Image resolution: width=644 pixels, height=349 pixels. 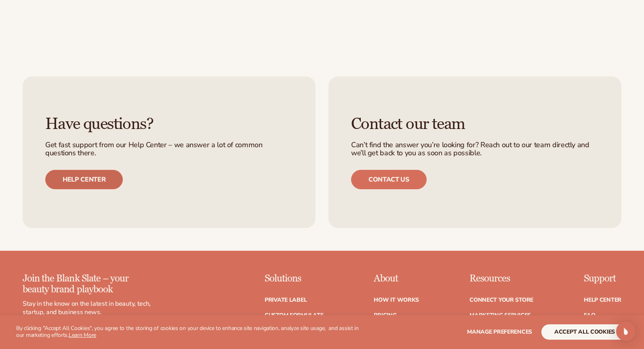 What do you see at coordinates (475, 124) in the screenshot?
I see `h3: Contact our team` at bounding box center [475, 124].